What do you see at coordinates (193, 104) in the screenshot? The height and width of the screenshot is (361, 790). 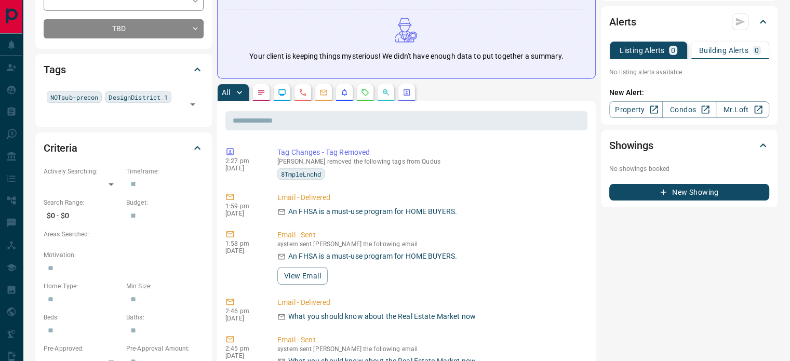 I see `button: Open` at bounding box center [193, 104].